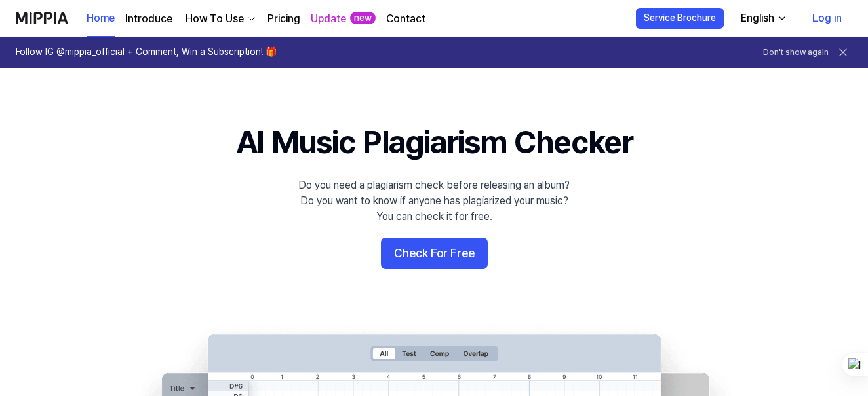  I want to click on button: How To Use, so click(220, 19).